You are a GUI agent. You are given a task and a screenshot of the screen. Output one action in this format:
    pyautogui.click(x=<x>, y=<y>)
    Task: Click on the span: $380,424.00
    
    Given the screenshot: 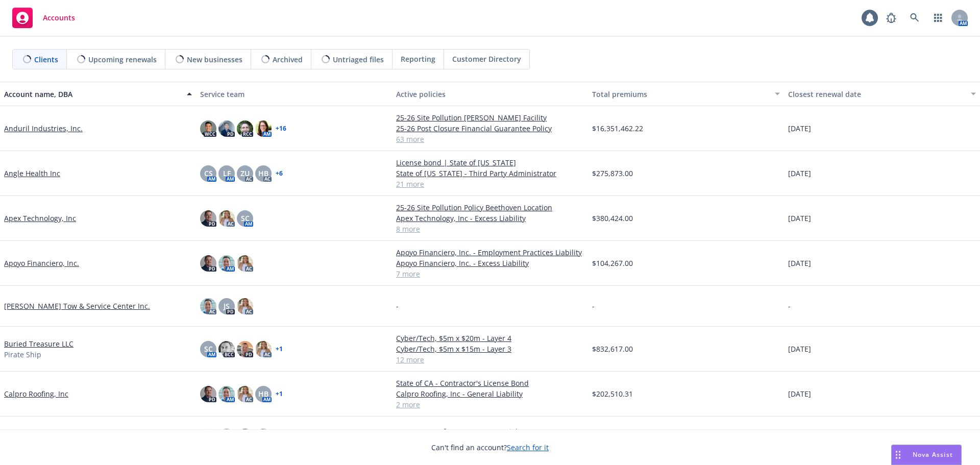 What is the action you would take?
    pyautogui.click(x=613, y=218)
    